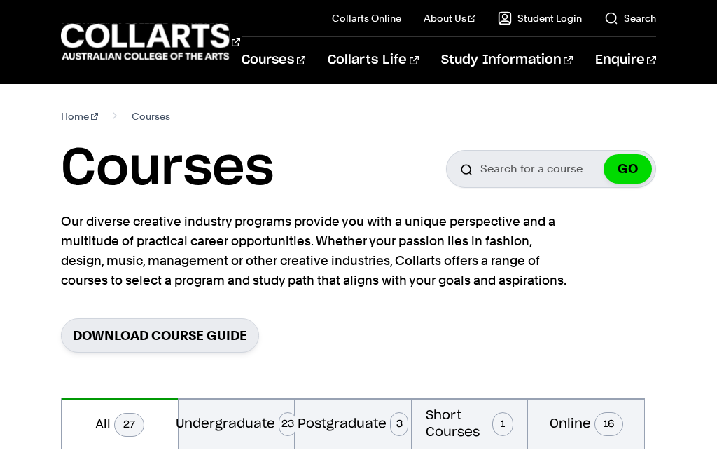 The height and width of the screenshot is (462, 717). What do you see at coordinates (450, 18) in the screenshot?
I see `a: About Us` at bounding box center [450, 18].